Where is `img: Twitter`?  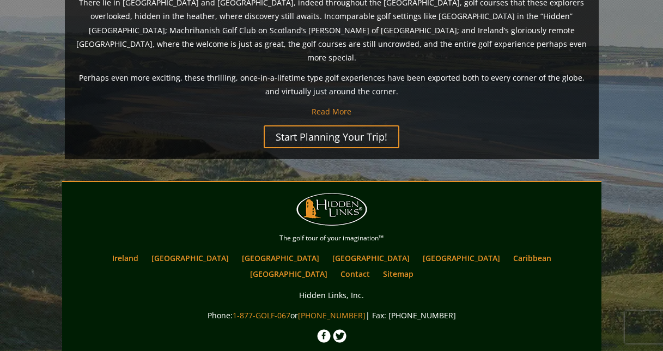 img: Twitter is located at coordinates (339, 335).